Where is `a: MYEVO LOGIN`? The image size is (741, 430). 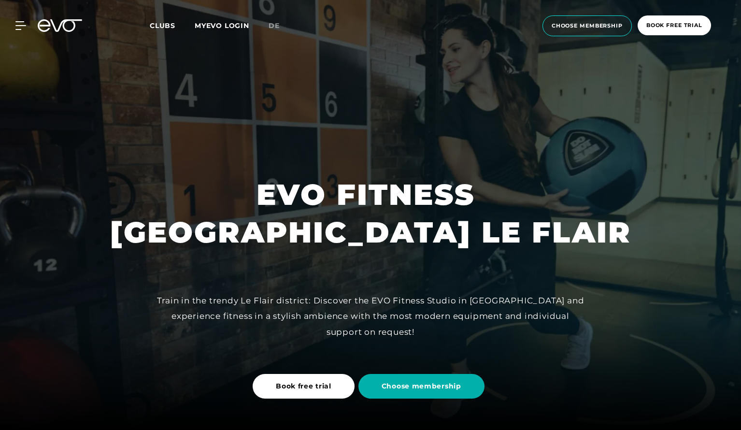
a: MYEVO LOGIN is located at coordinates (222, 26).